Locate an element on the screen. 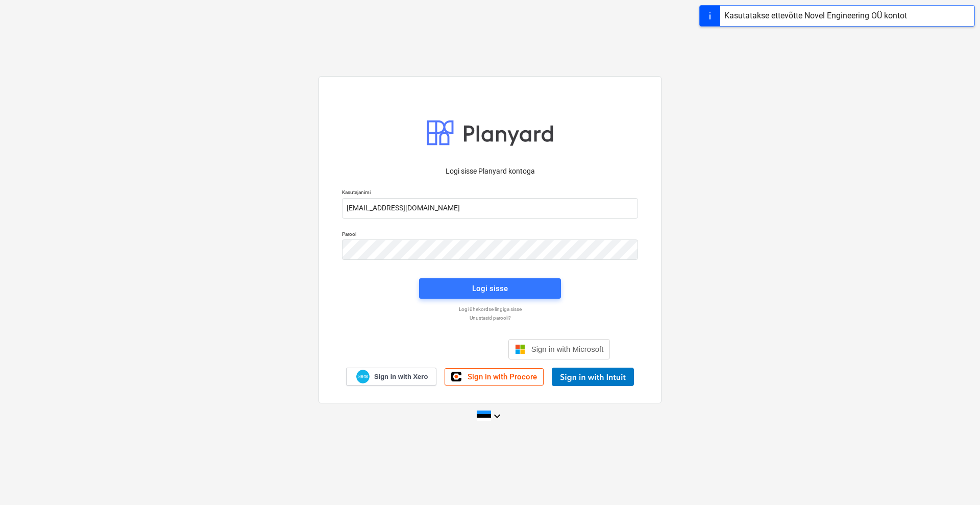 The image size is (980, 505). p: Logi sisse Planyard kontoga is located at coordinates (490, 171).